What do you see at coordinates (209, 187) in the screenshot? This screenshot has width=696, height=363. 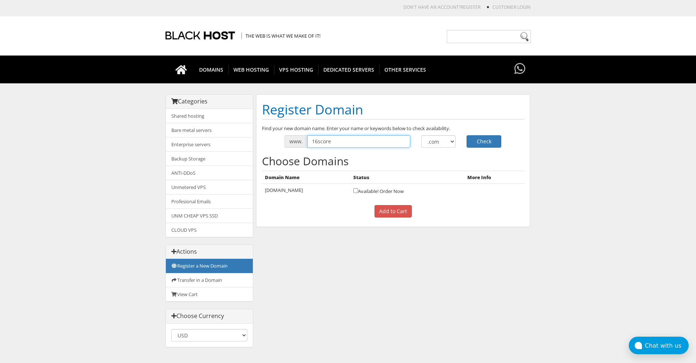 I see `a: Unmetered VPS` at bounding box center [209, 187].